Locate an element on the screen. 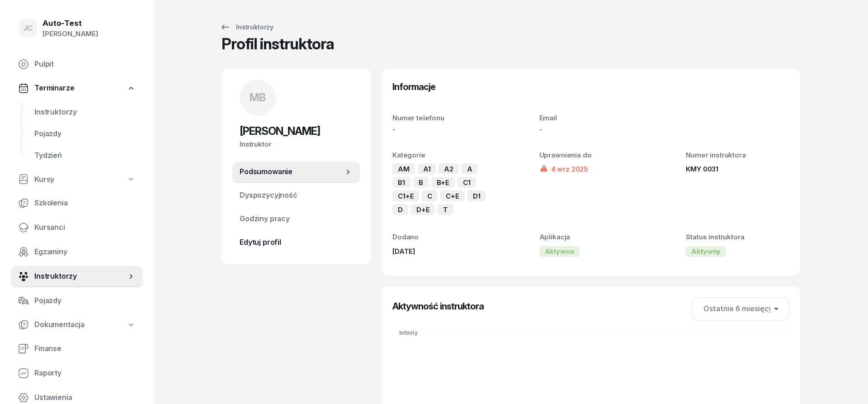  div: Aktywny is located at coordinates (706, 251).